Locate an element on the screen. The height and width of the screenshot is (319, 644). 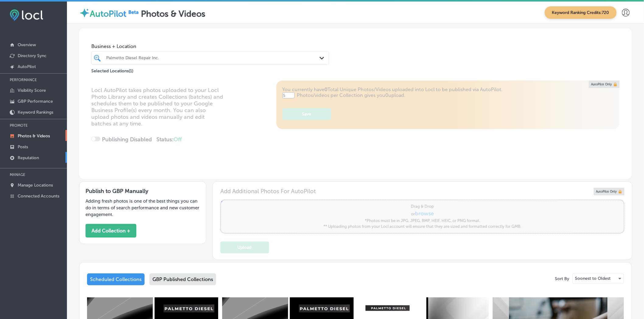
div: GBP Published Collections is located at coordinates (183, 279).